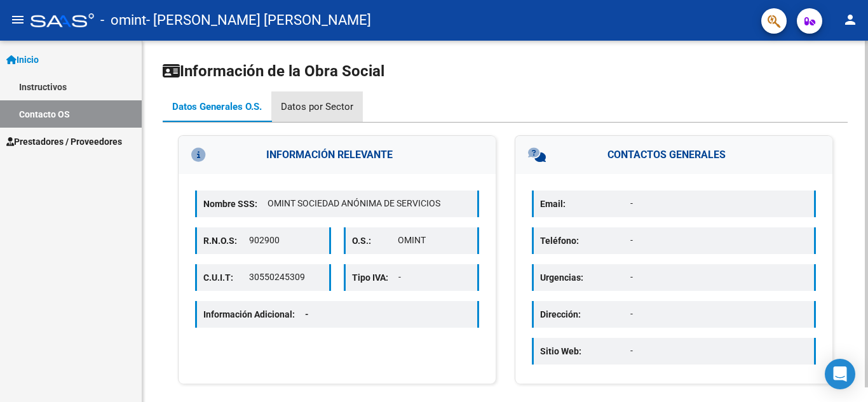 The height and width of the screenshot is (402, 868). What do you see at coordinates (674, 155) in the screenshot?
I see `h3: CONTACTOS GENERALES` at bounding box center [674, 155].